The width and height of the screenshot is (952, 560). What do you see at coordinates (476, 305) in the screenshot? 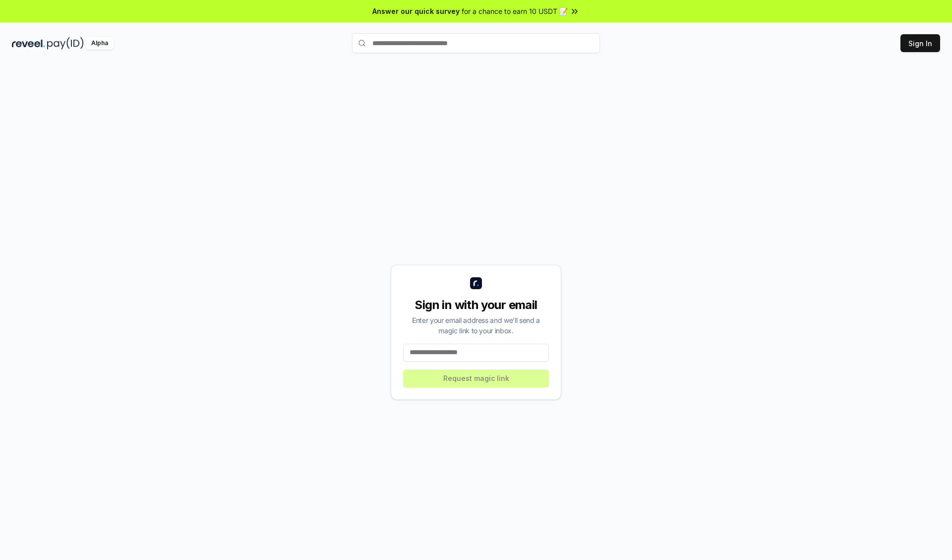
I see `div: Sign in with your email` at bounding box center [476, 305].